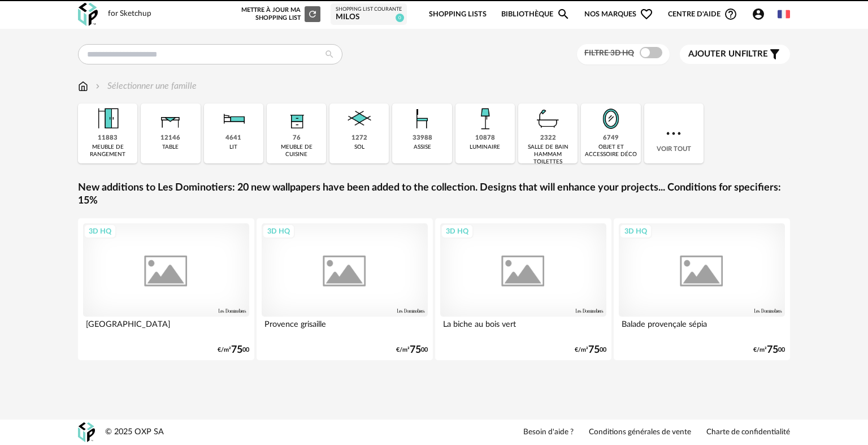 The image size is (868, 445). Describe the element at coordinates (312, 14) in the screenshot. I see `span: Refresh icon` at that location.